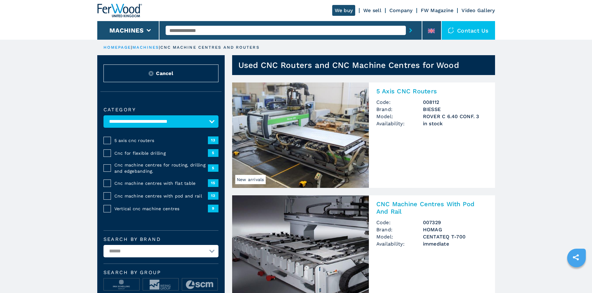  Describe the element at coordinates (161, 153) in the screenshot. I see `span: Cnc for flexible drilling` at that location.